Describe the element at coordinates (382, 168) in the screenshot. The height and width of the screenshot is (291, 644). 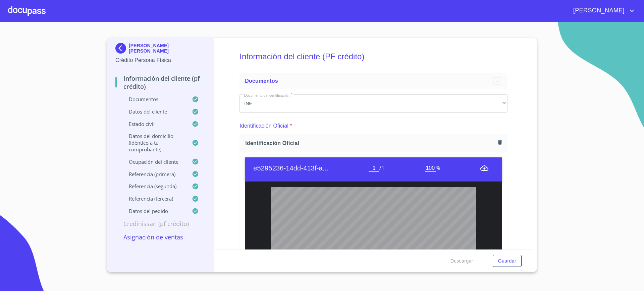
I see `span: / 1` at that location.